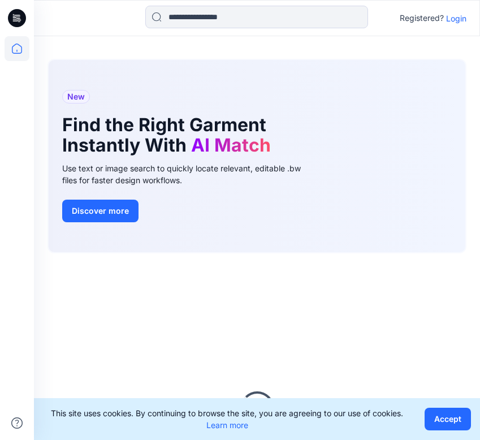  Describe the element at coordinates (422, 18) in the screenshot. I see `p: Registered?` at that location.